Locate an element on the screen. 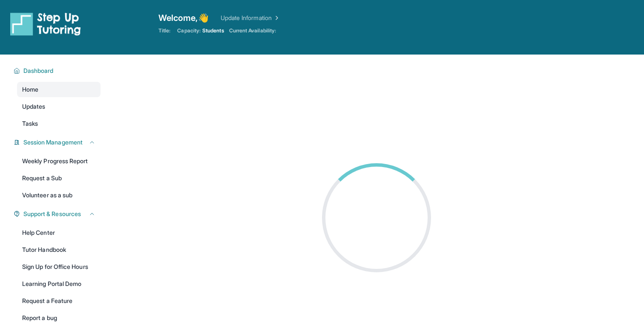  a: Request a Feature is located at coordinates (59, 301).